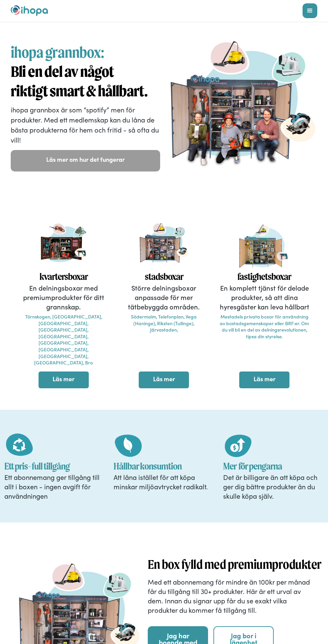 The image size is (328, 644). I want to click on p: Södermalm, Telefonplan, Vega (Haninge), Riksten (Tullinge), Järvastaden,, so click(164, 323).